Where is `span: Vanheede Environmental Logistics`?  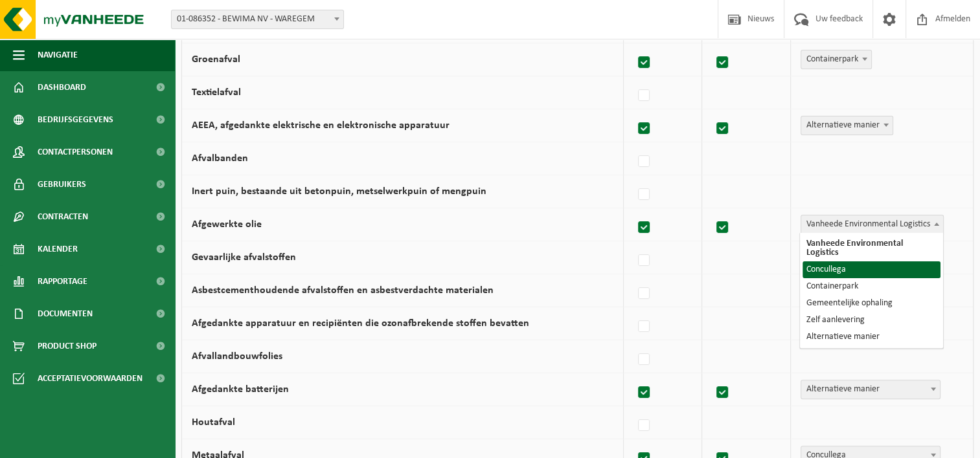 span: Vanheede Environmental Logistics is located at coordinates (872, 224).